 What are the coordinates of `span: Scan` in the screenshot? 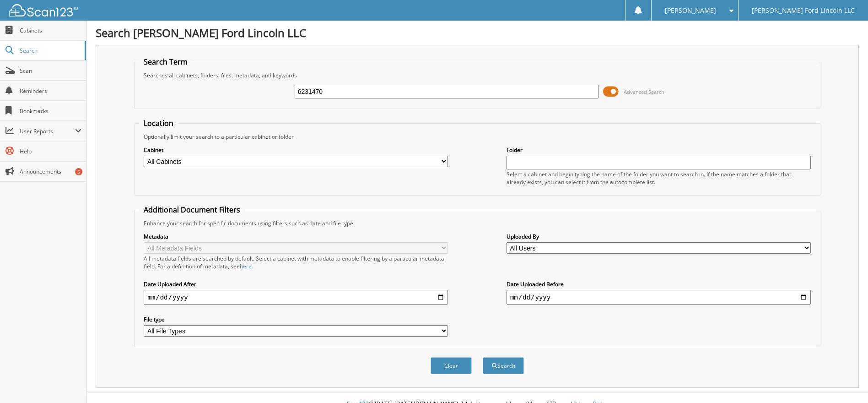 It's located at (50, 70).